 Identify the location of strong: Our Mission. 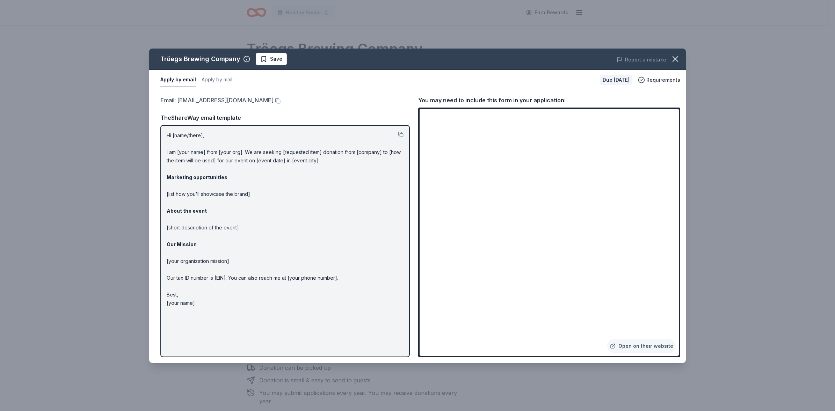
(182, 244).